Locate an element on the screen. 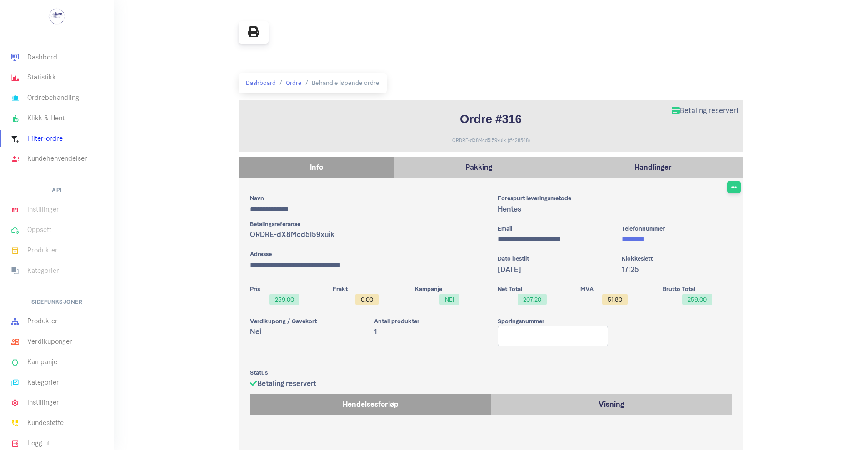  label: Forespurt leveringsmetode is located at coordinates (535, 198).